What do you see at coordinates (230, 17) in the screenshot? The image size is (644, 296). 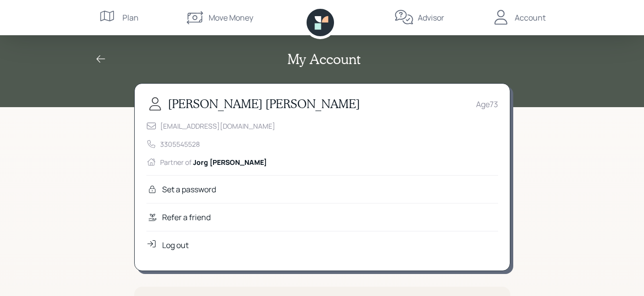 I see `div: Move Money` at bounding box center [230, 17].